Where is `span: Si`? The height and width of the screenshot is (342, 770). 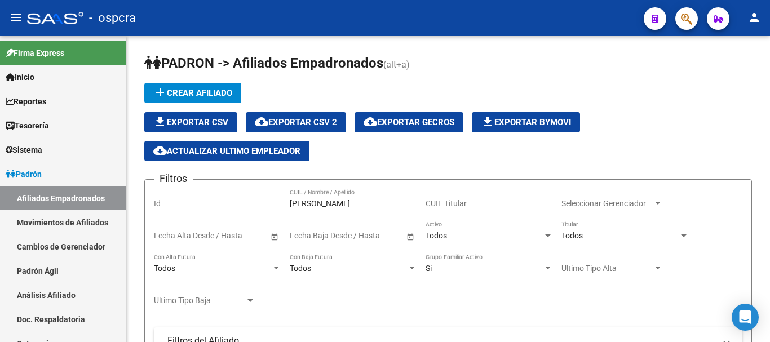
span: Si is located at coordinates (429, 268).